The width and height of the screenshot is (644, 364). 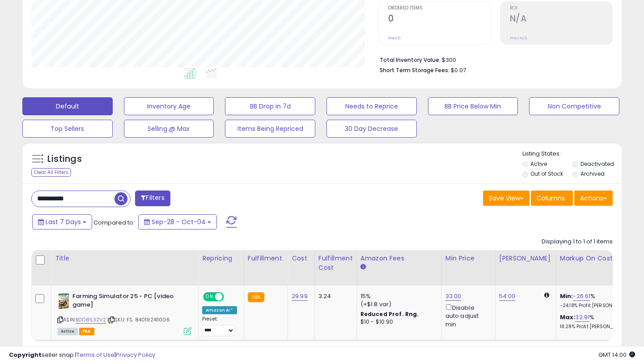 What do you see at coordinates (301, 258) in the screenshot?
I see `div: Cost` at bounding box center [301, 258].